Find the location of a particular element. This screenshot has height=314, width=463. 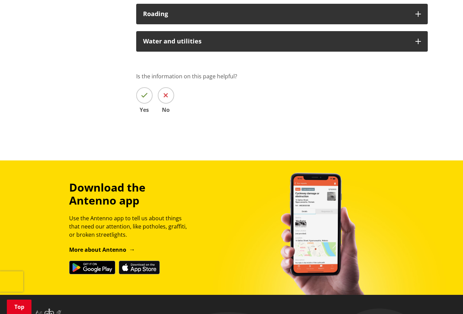

span: No is located at coordinates (166, 110).